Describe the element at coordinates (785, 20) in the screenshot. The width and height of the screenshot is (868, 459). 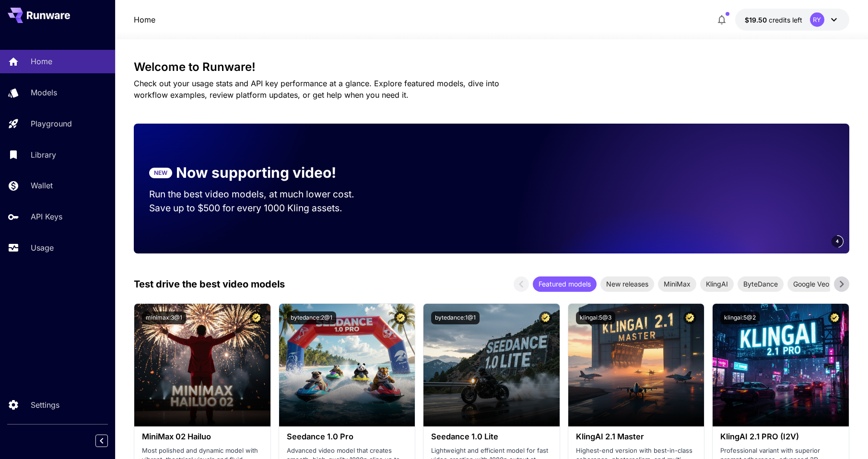
I see `span: credits left` at that location.